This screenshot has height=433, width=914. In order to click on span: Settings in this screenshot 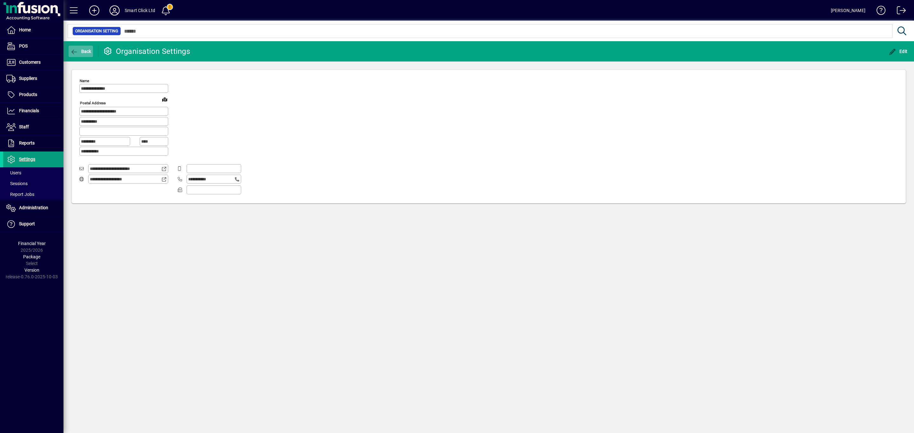, I will do `click(27, 159)`.